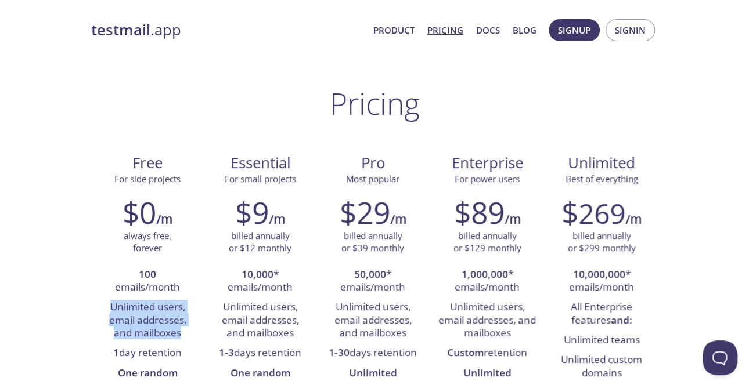 The height and width of the screenshot is (381, 749). Describe the element at coordinates (260, 242) in the screenshot. I see `p: billed annually or $12 monthly` at that location.